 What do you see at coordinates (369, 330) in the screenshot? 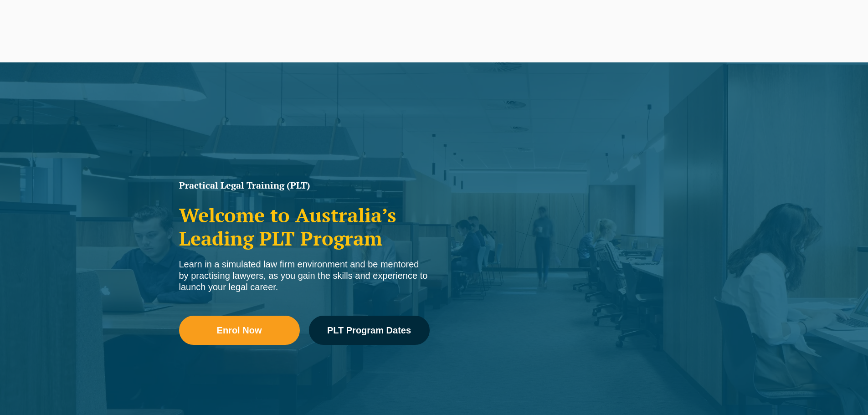
I see `span: PLT Program Dates` at bounding box center [369, 330].